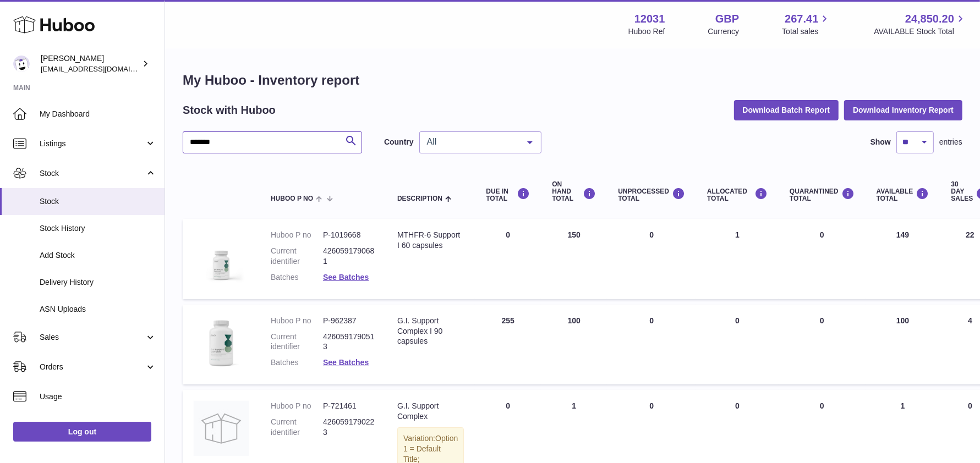 The width and height of the screenshot is (980, 463). I want to click on h1: My Huboo - Inventory report, so click(572, 80).